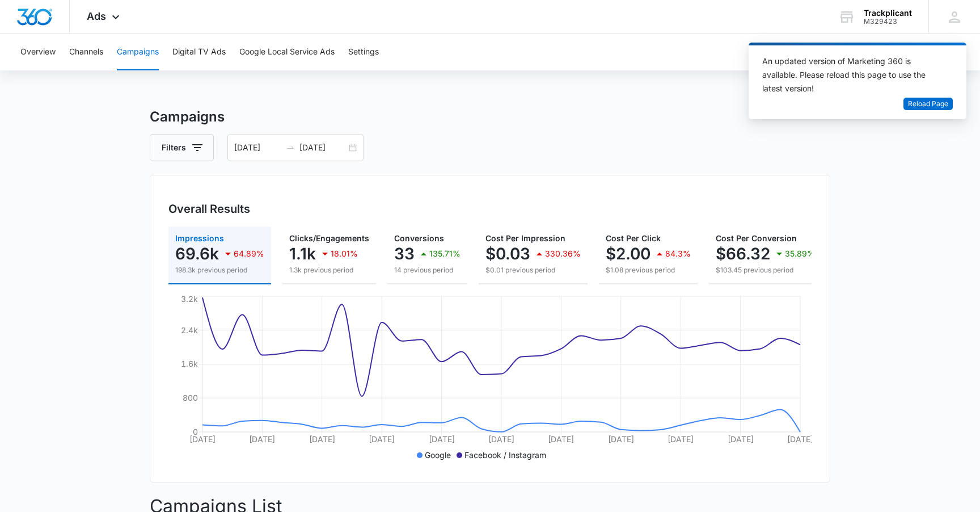  Describe the element at coordinates (181, 147) in the screenshot. I see `button: Filters` at that location.